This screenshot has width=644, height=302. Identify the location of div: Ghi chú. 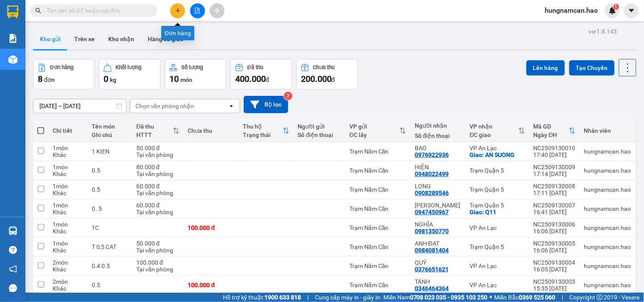
(109, 135).